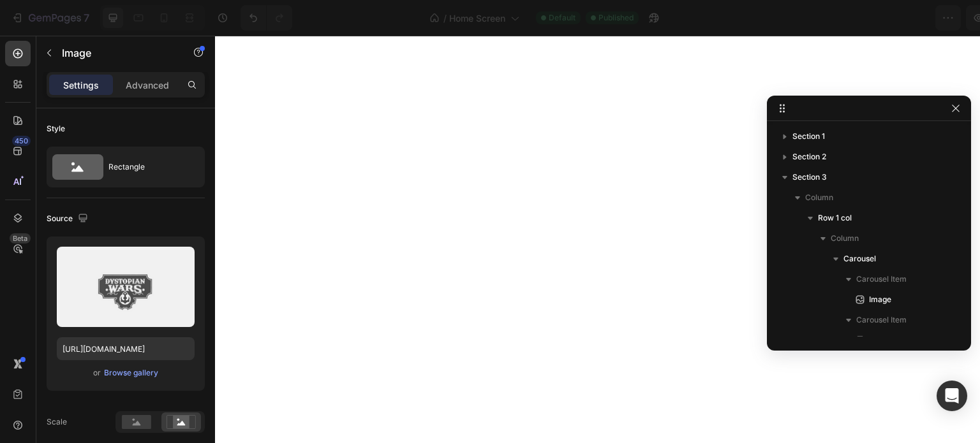 The height and width of the screenshot is (443, 980). Describe the element at coordinates (97, 373) in the screenshot. I see `span: or` at that location.